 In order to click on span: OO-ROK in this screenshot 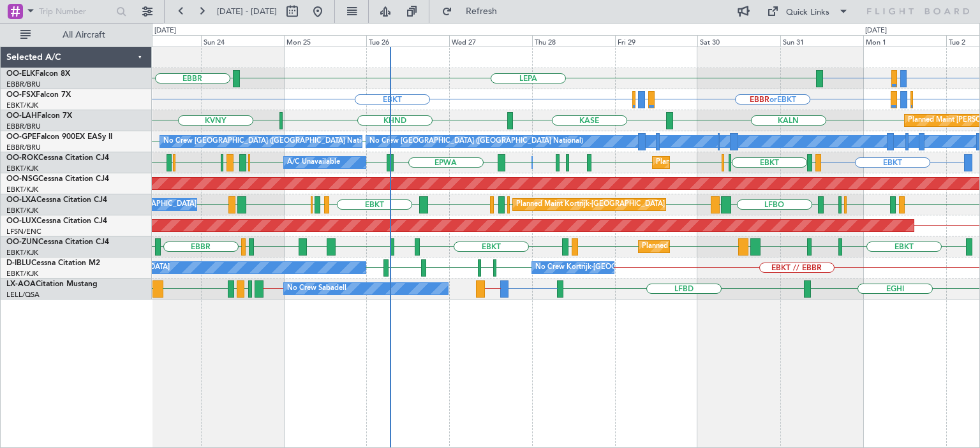, I will do `click(22, 158)`.